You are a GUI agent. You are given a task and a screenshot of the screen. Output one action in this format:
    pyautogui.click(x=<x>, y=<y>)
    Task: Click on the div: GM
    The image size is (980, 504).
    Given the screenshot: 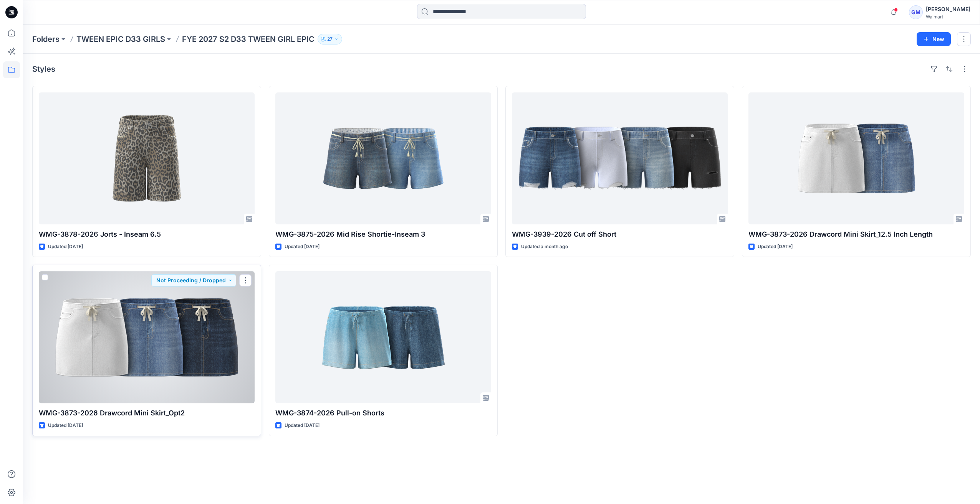 What is the action you would take?
    pyautogui.click(x=916, y=12)
    